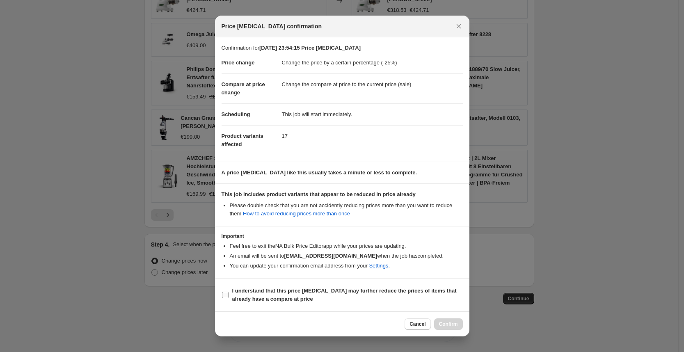  I want to click on button: Cancel, so click(417, 324).